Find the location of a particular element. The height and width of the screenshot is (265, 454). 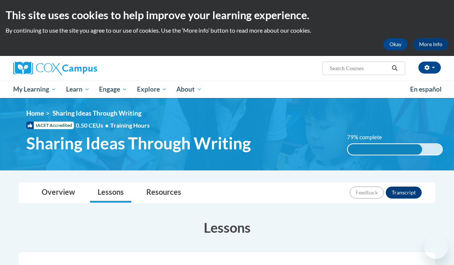

span: 0.50 CEUs is located at coordinates (93, 125).